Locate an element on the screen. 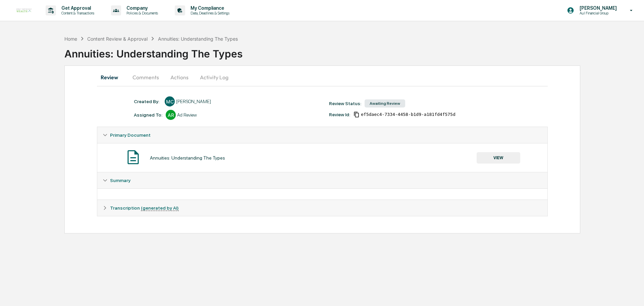  div: Assigned To: is located at coordinates (148, 115).